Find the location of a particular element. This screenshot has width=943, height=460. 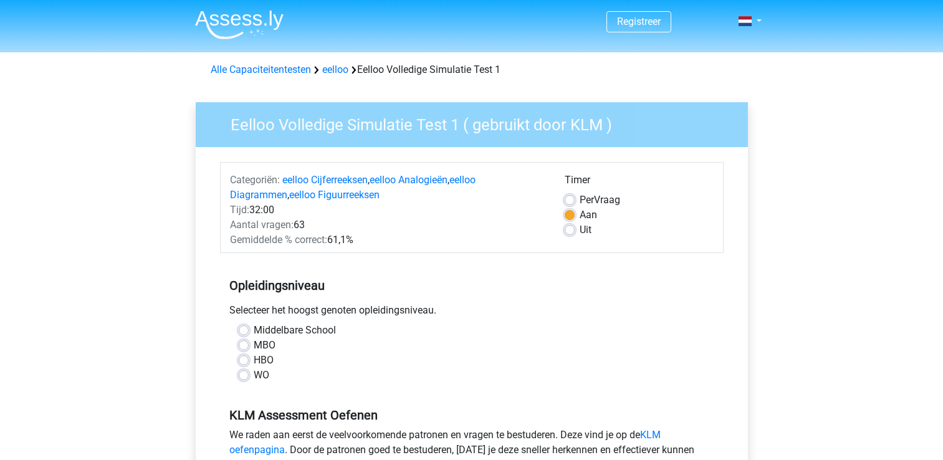

a: Alle Capaciteitentesten is located at coordinates (261, 69).